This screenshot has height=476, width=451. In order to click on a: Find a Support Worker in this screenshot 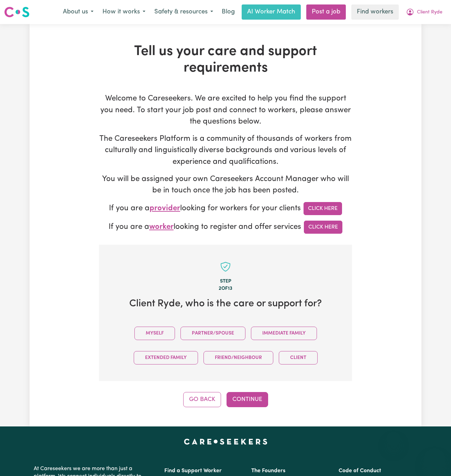, I will do `click(193, 471)`.